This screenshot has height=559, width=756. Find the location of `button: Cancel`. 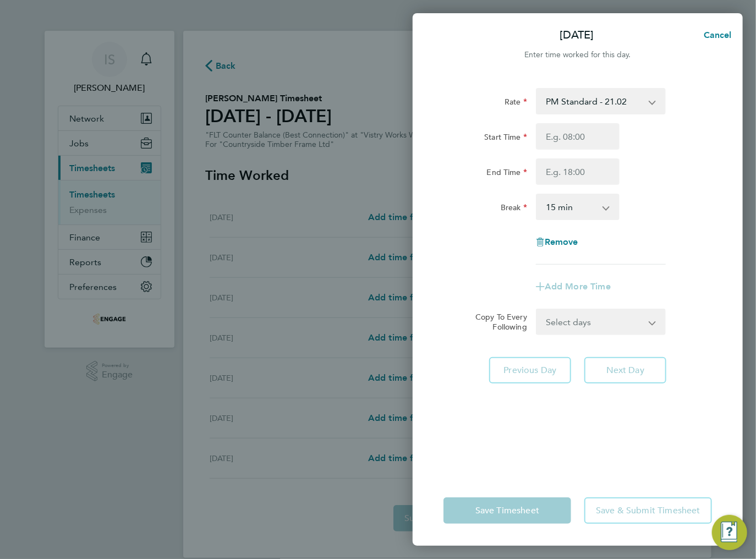

button: Cancel is located at coordinates (714, 35).